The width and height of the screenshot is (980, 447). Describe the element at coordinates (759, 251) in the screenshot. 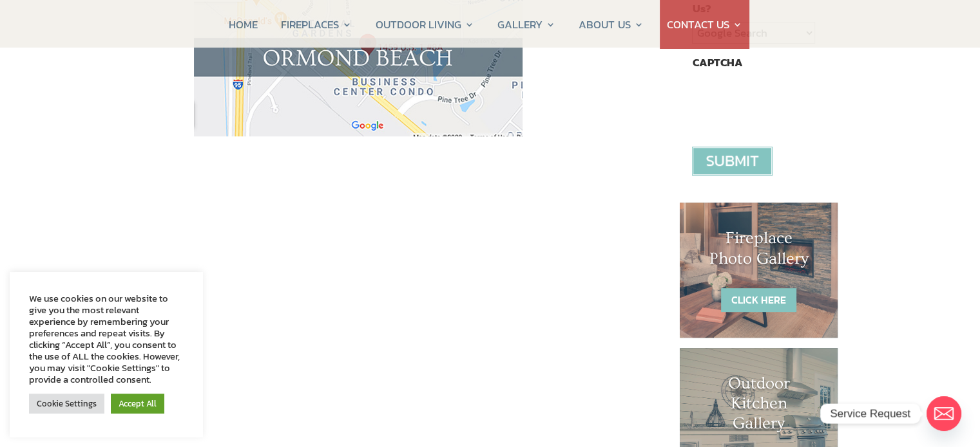

I see `h1: Fireplace Photo Gallery` at that location.